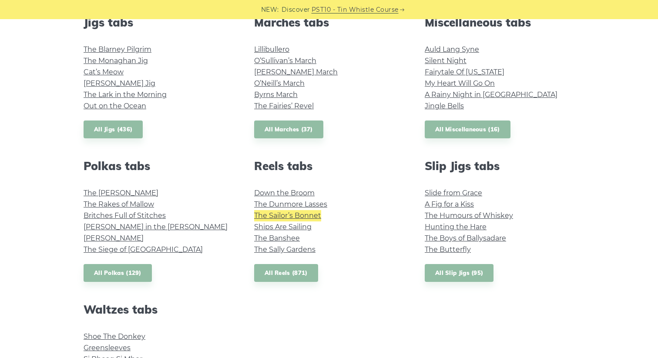  What do you see at coordinates (117, 273) in the screenshot?
I see `a: All Polkas (129)` at bounding box center [117, 273].